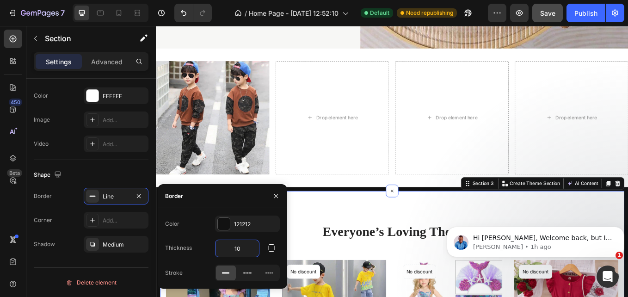 This screenshot has width=628, height=297. Describe the element at coordinates (547, 13) in the screenshot. I see `button: Save` at that location.